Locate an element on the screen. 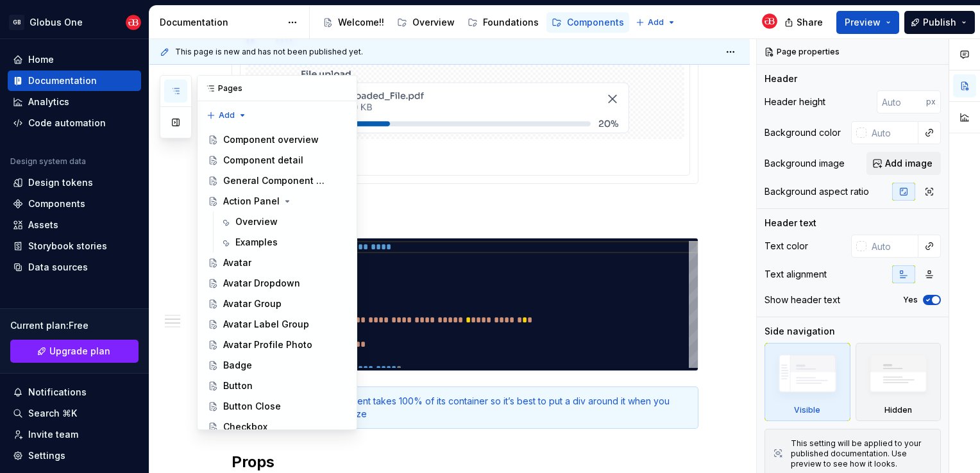 This screenshot has width=980, height=473. div: Avatar Label Group is located at coordinates (267, 324).